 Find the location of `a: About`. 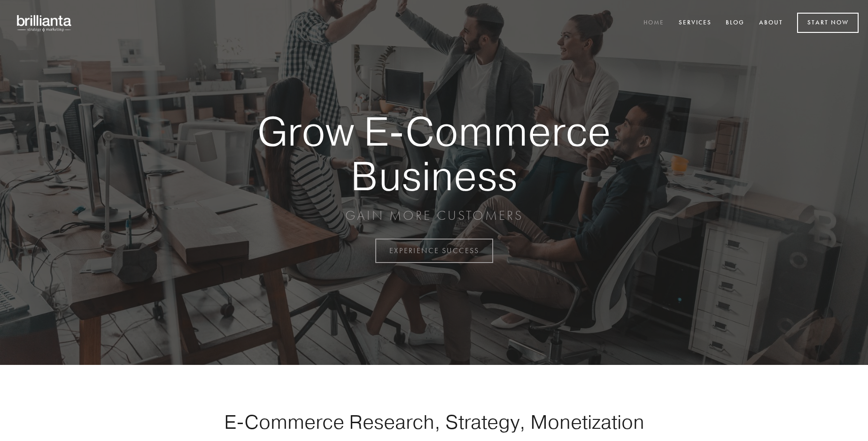

a: About is located at coordinates (771, 23).